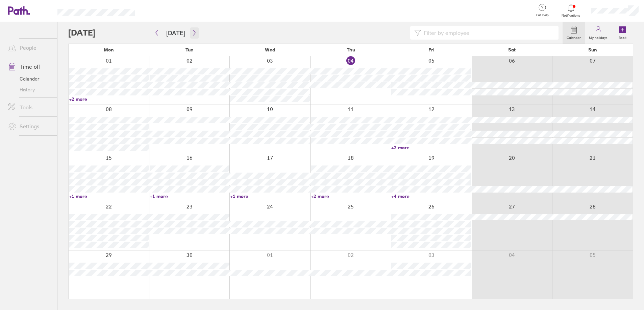 The width and height of the screenshot is (644, 310). I want to click on span: Tue, so click(189, 49).